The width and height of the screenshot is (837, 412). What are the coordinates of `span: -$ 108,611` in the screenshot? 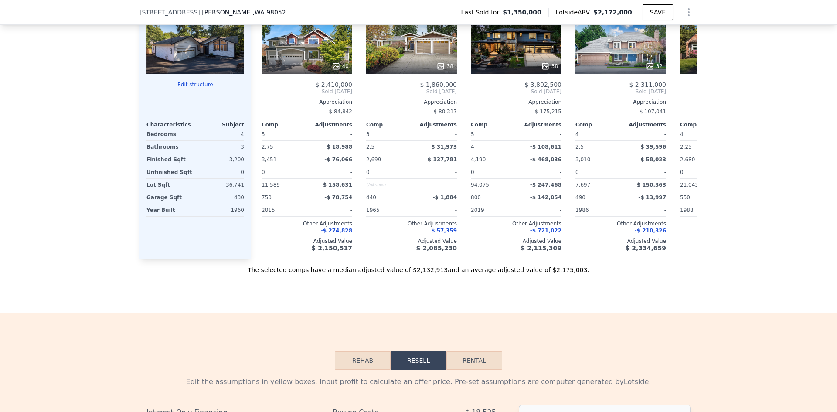 It's located at (546, 147).